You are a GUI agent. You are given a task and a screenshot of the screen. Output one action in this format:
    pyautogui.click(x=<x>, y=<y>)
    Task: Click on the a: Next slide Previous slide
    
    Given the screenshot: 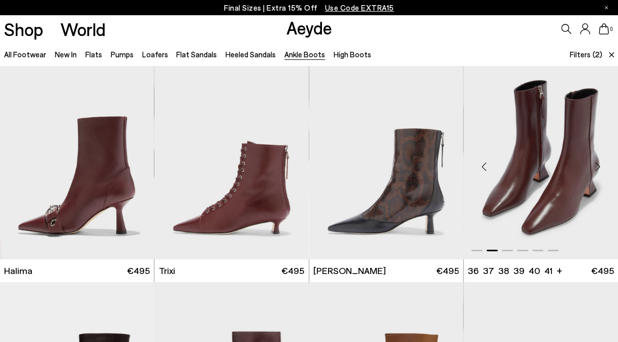 What is the action you would take?
    pyautogui.click(x=540, y=162)
    